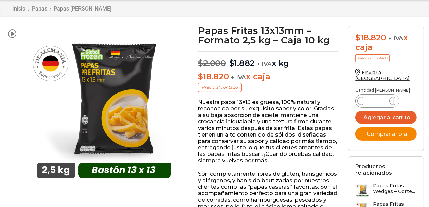 The height and width of the screenshot is (207, 429). I want to click on p: x kg, so click(268, 60).